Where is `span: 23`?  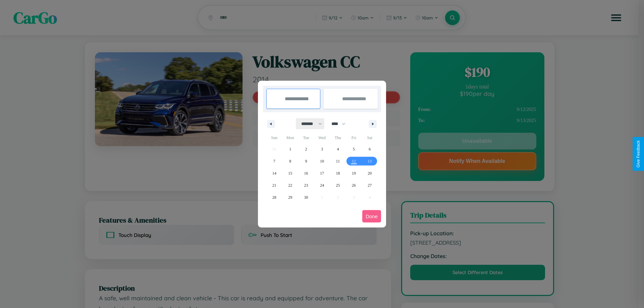 span: 23 is located at coordinates (306, 185).